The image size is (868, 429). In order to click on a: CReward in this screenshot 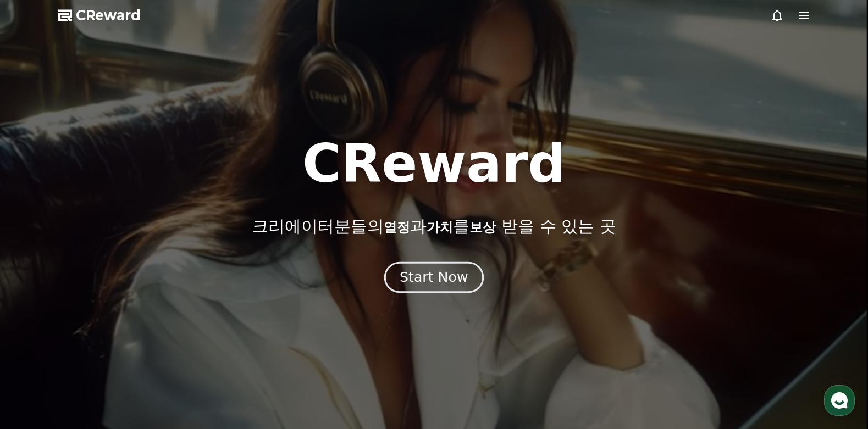, I will do `click(100, 15)`.